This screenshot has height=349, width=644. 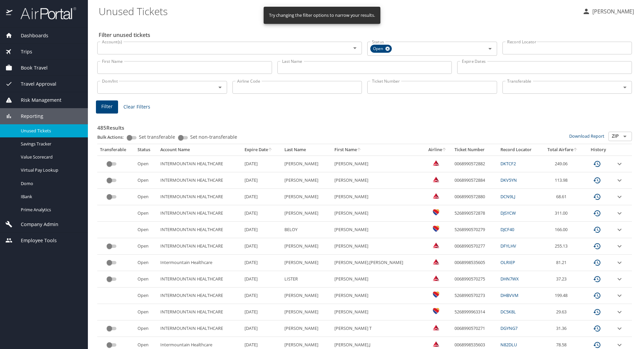 What do you see at coordinates (508, 345) in the screenshot?
I see `a: N82DLU` at bounding box center [508, 345].